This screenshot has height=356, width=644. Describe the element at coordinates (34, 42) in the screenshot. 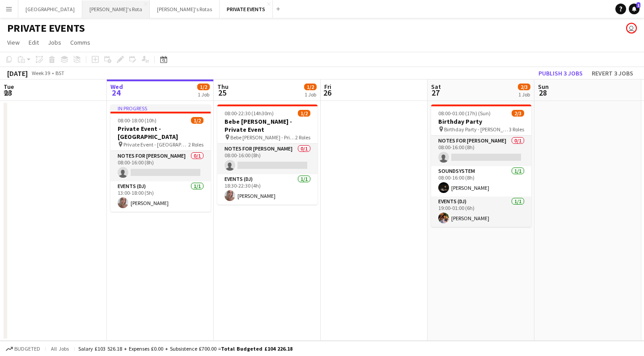

I see `a: Edit` at that location.